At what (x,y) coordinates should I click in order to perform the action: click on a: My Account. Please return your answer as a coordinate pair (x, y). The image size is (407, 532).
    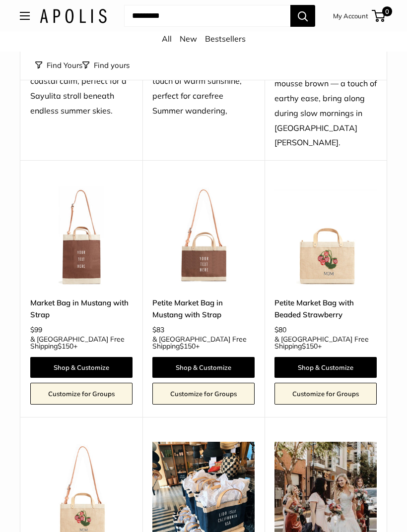
    Looking at the image, I should click on (350, 16).